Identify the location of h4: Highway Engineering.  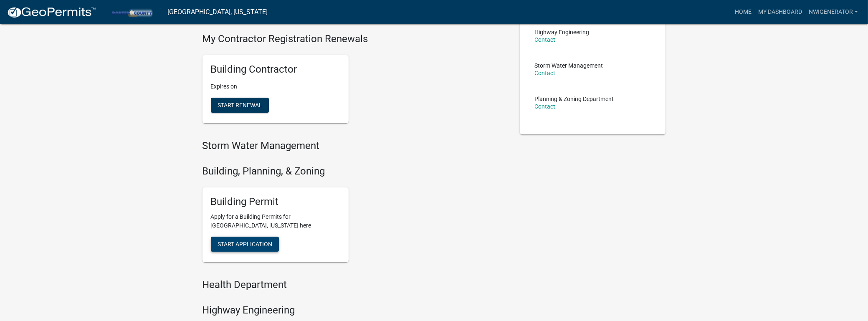
(355, 310).